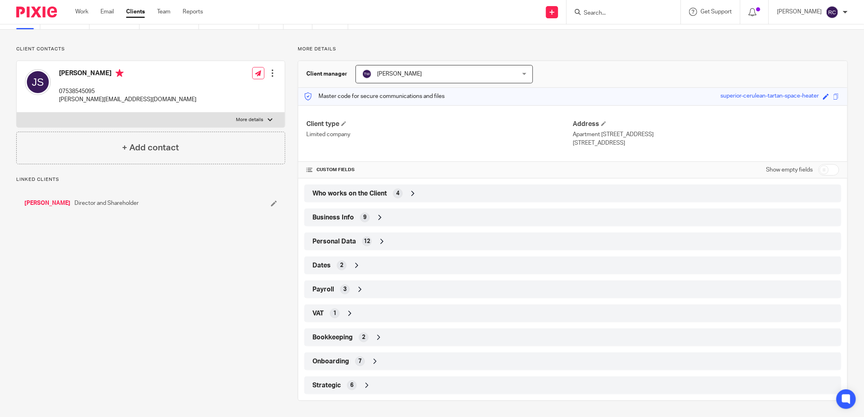 Image resolution: width=864 pixels, height=417 pixels. Describe the element at coordinates (82, 12) in the screenshot. I see `a: Work` at that location.